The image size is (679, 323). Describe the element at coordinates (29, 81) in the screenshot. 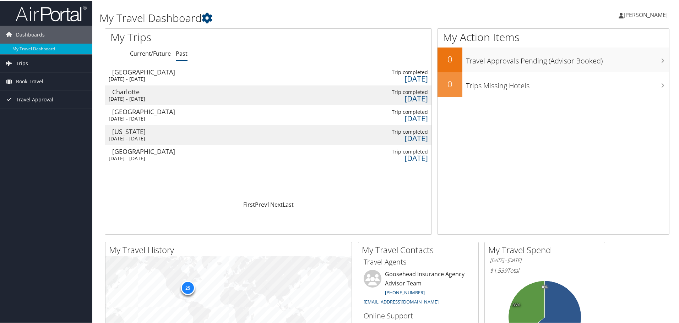

I see `span: Book Travel` at that location.